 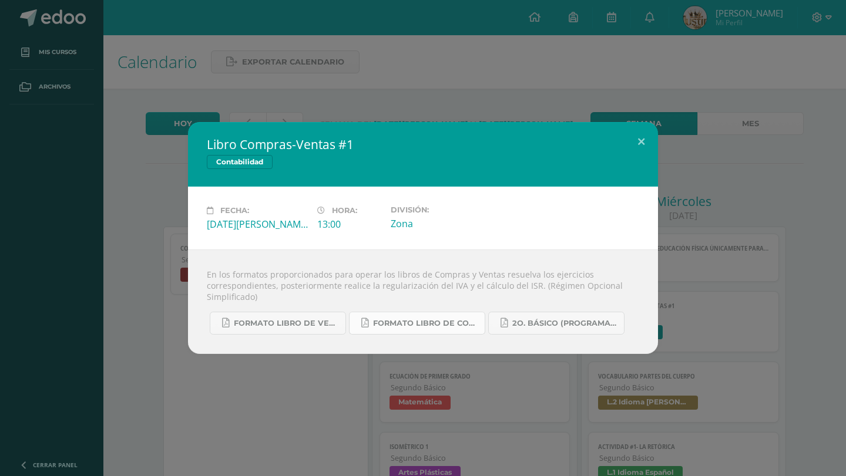 I want to click on h2: Libro Compras-Ventas #1, so click(x=423, y=144).